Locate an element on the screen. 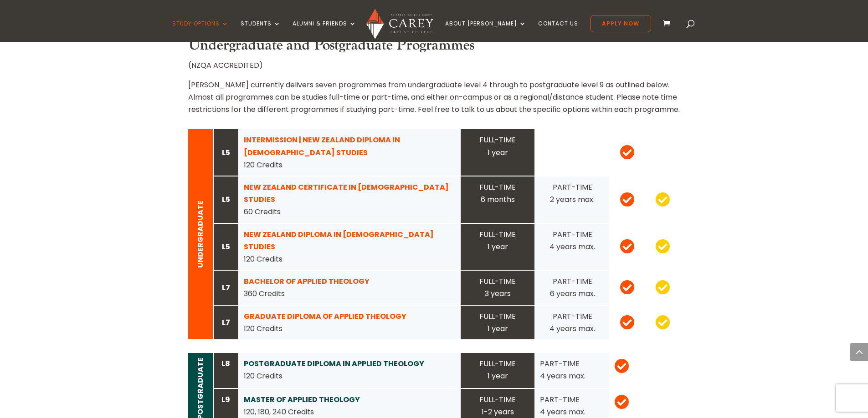 Image resolution: width=868 pixels, height=418 pixels. div: FULL-TIME 6 months is located at coordinates (498, 193).